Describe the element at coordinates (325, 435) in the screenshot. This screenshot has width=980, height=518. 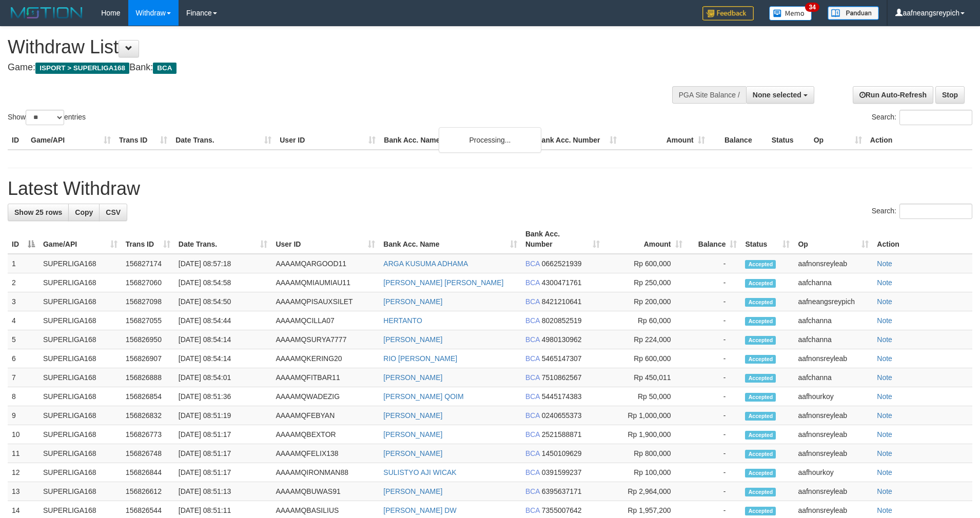
I see `td: AAAAMQBEXTOR` at that location.